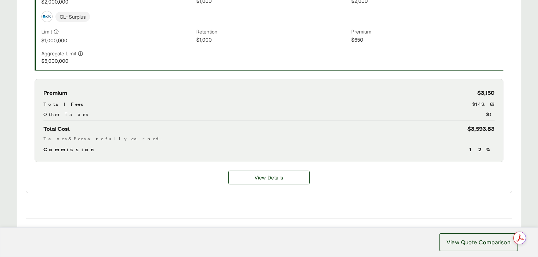 This screenshot has height=257, width=538. Describe the element at coordinates (73, 17) in the screenshot. I see `span: GL - Surplus` at that location.